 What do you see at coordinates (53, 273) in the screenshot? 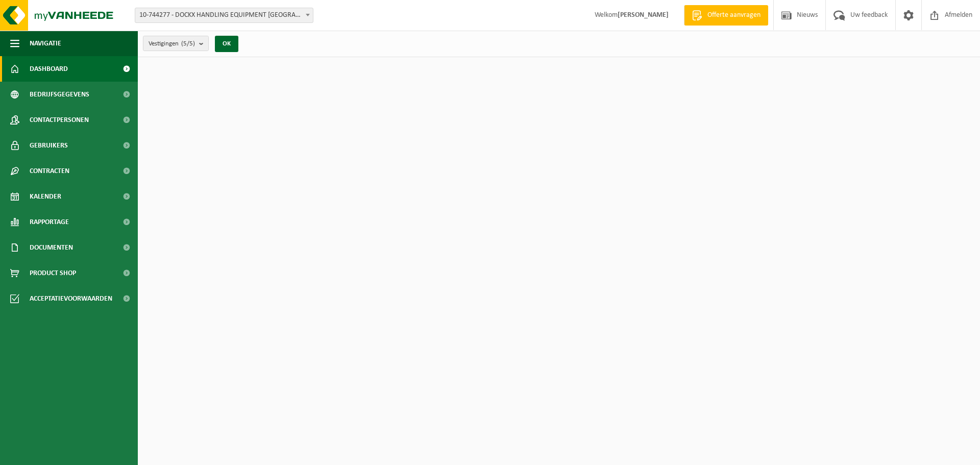
I see `span: Product Shop` at bounding box center [53, 273].